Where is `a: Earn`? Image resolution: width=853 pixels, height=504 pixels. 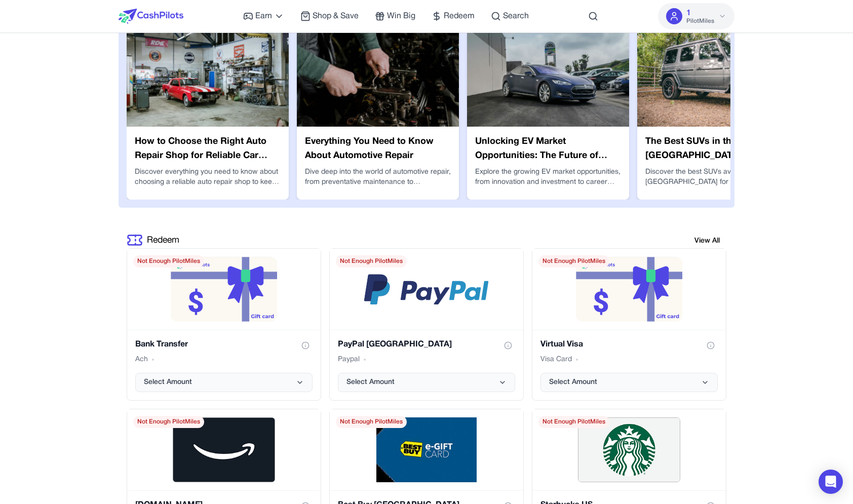 a: Earn is located at coordinates (263, 16).